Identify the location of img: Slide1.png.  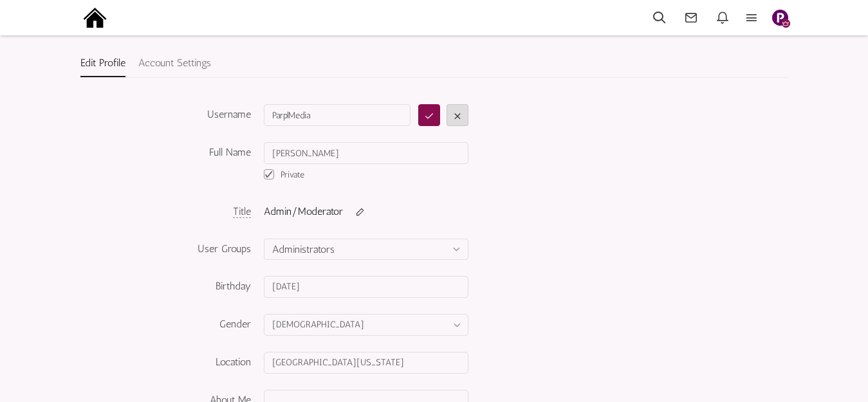
(780, 18).